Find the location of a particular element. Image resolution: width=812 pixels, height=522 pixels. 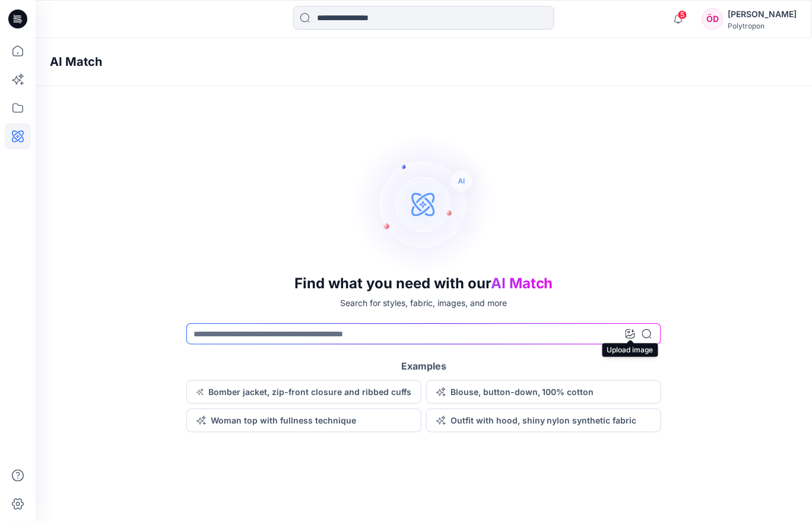

h3: Find what you need with our is located at coordinates (424, 283).